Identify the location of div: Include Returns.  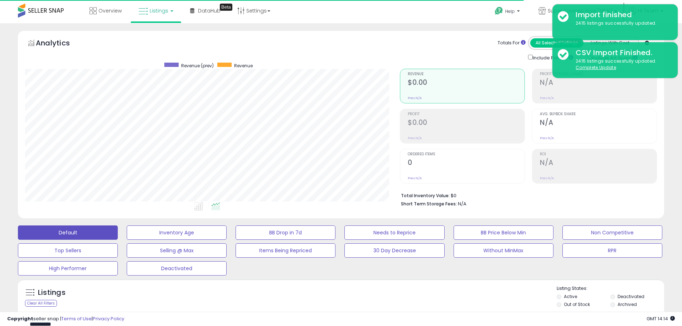
(552, 57).